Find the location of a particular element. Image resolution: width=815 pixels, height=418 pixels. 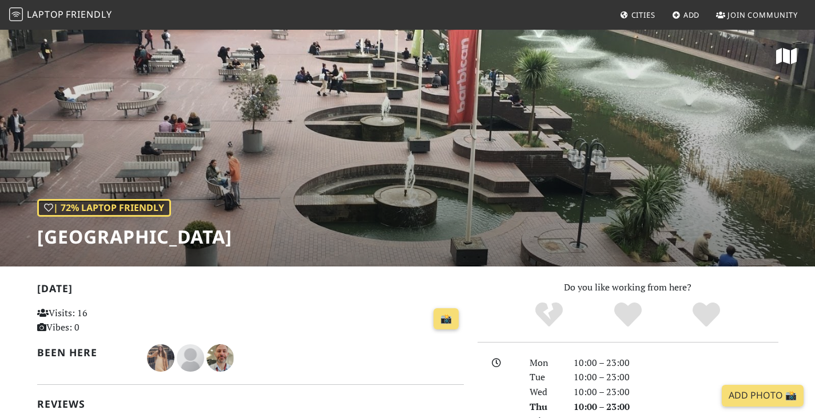

div: Mon is located at coordinates (545, 363).